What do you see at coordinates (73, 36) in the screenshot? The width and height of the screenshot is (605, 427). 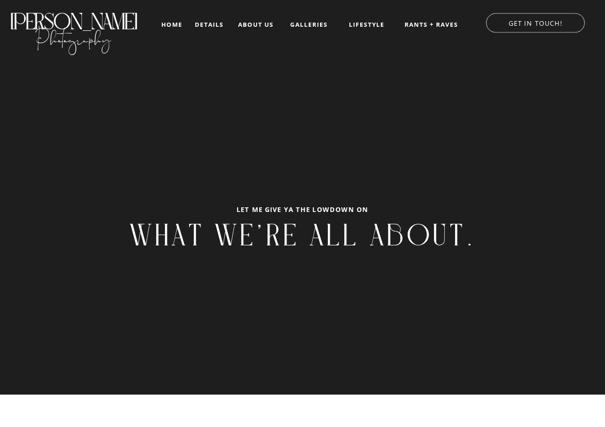 I see `a: Photography` at bounding box center [73, 36].